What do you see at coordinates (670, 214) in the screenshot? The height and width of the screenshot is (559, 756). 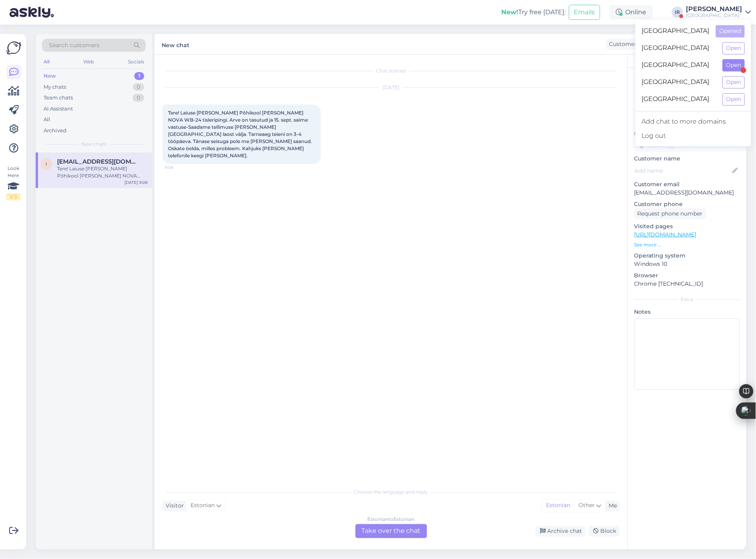 I see `div: Request phone number` at bounding box center [670, 214].